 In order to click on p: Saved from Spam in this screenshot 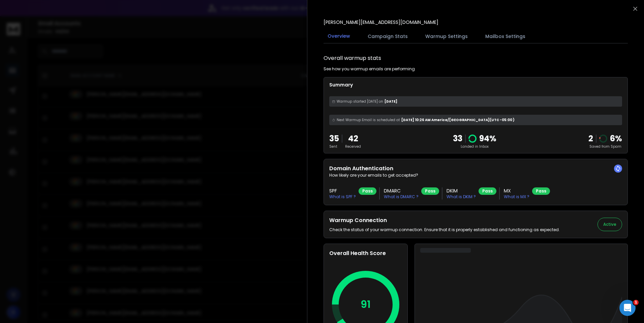, I will do `click(605, 146)`.